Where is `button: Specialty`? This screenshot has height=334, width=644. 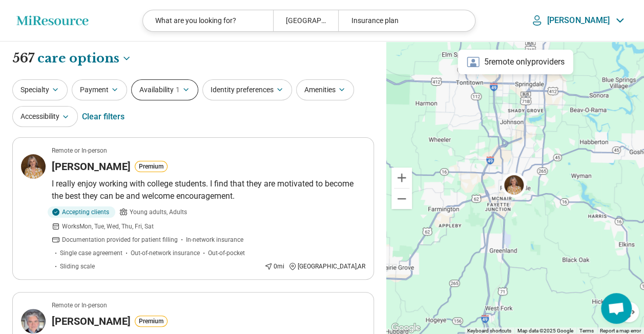 button: Specialty is located at coordinates (40, 90).